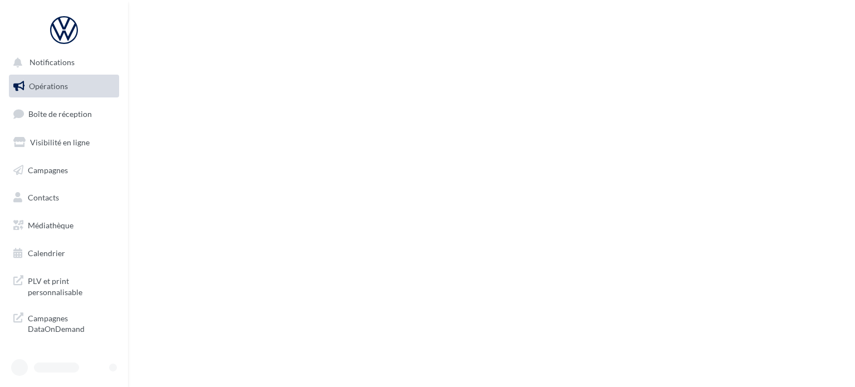 The image size is (855, 387). Describe the element at coordinates (48, 169) in the screenshot. I see `span: Campagnes` at that location.